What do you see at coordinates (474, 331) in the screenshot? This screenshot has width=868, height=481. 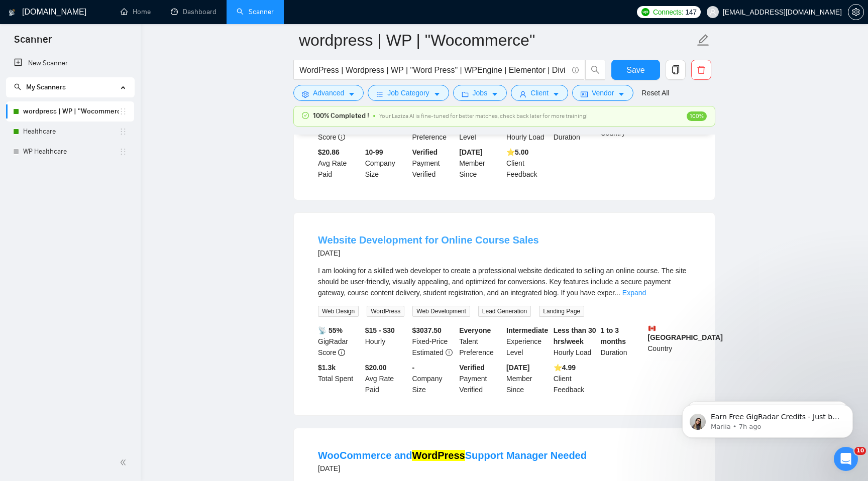 I see `b: Everyone` at bounding box center [474, 331].